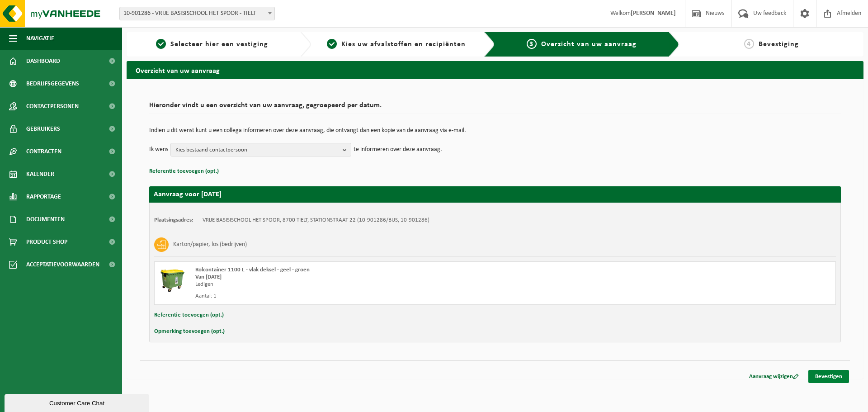 This screenshot has width=868, height=412. I want to click on span: Selecteer hier een vestiging, so click(219, 44).